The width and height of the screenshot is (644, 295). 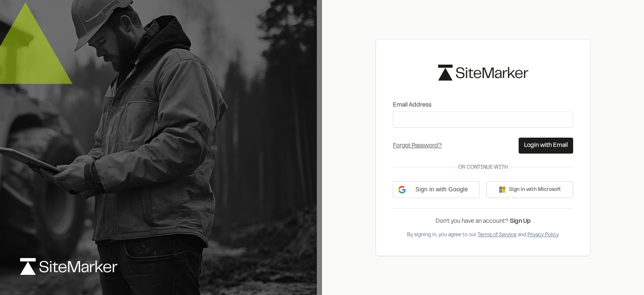 I want to click on button: Login with Email, so click(x=546, y=146).